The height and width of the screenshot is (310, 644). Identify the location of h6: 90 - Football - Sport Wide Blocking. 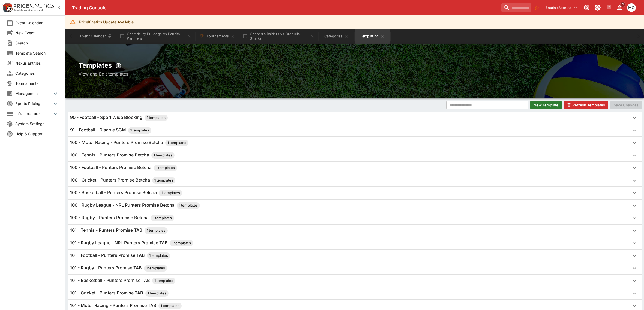
(119, 117).